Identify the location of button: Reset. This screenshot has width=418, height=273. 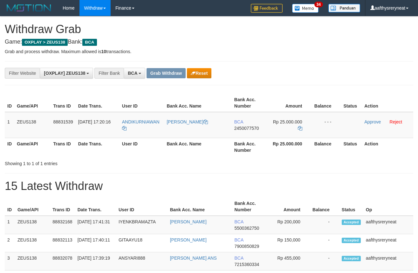
(199, 73).